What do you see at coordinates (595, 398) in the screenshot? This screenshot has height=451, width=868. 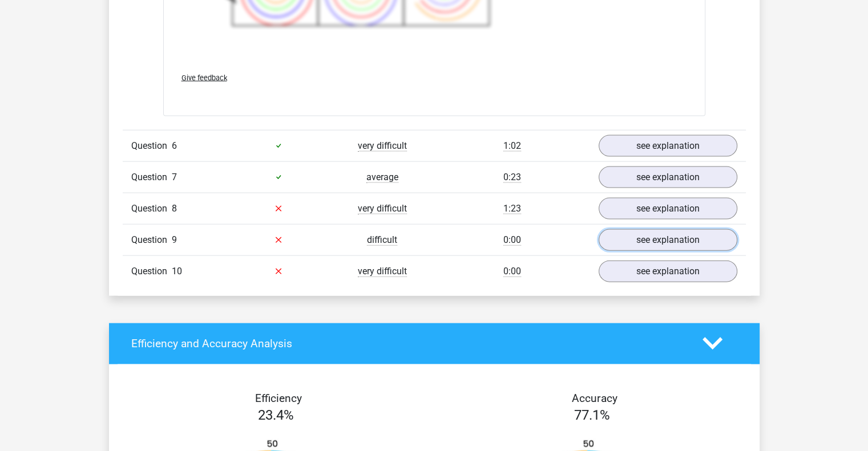 I see `h4: Accuracy` at bounding box center [595, 398].